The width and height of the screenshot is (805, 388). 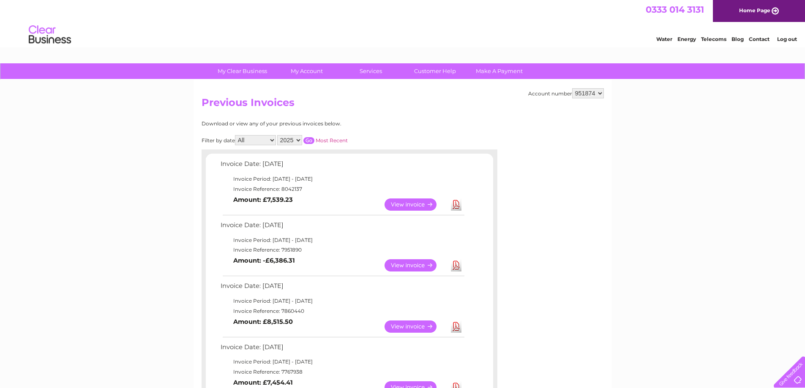 I want to click on a: Most Recent, so click(x=332, y=140).